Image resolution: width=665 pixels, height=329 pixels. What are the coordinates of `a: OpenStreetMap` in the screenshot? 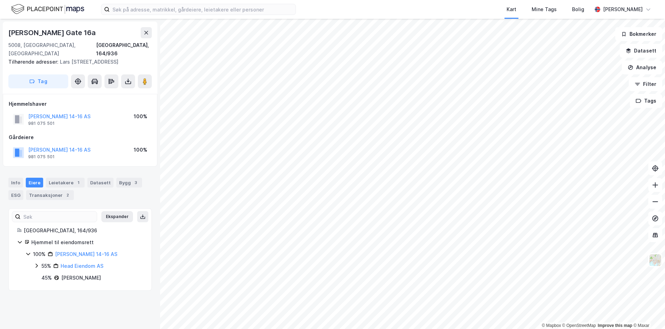 It's located at (579, 326).